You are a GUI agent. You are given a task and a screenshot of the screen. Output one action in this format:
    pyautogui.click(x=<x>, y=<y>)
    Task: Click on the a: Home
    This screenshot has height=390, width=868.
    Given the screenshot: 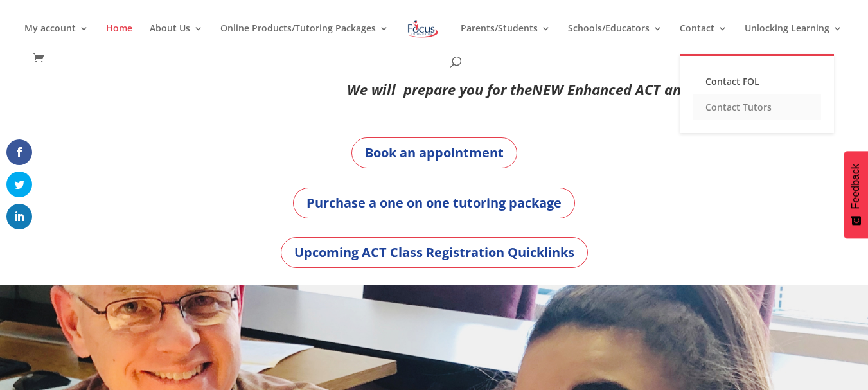 What is the action you would take?
    pyautogui.click(x=119, y=38)
    